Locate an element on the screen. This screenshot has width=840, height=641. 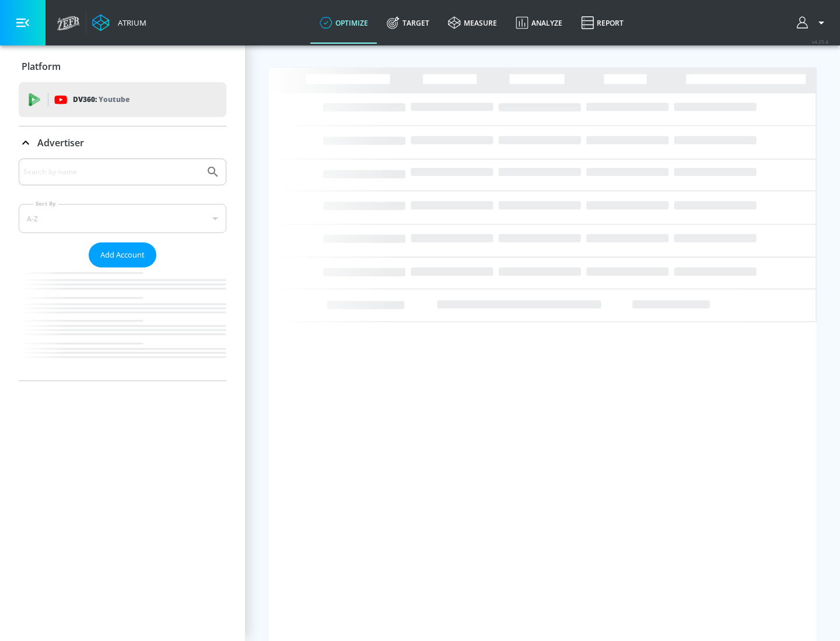
a: measure is located at coordinates (472, 22).